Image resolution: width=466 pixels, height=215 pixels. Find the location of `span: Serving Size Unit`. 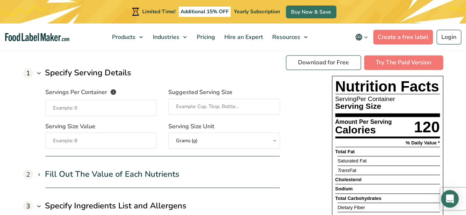

span: Serving Size Unit is located at coordinates (191, 126).